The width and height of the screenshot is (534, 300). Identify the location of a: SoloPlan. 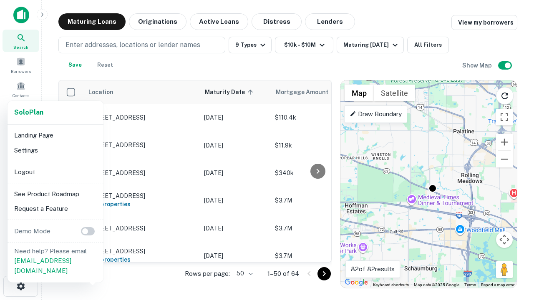
(29, 113).